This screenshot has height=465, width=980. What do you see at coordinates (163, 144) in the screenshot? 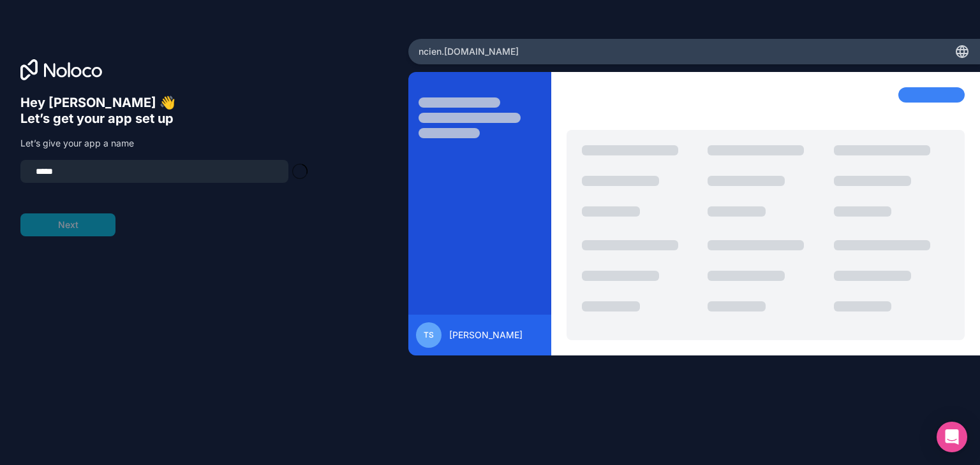
I see `p: Let’s give your app a name` at bounding box center [163, 144].